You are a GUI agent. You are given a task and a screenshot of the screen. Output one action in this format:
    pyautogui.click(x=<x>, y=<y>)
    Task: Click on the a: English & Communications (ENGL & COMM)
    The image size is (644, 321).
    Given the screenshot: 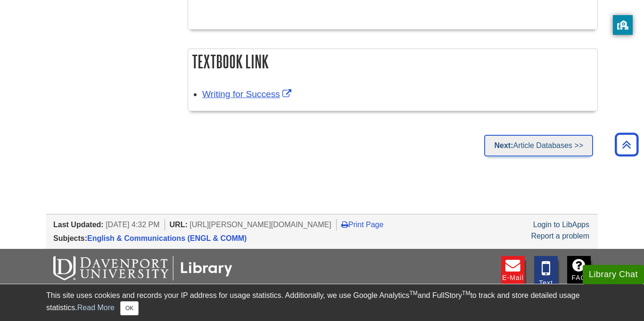 What is the action you would take?
    pyautogui.click(x=167, y=238)
    